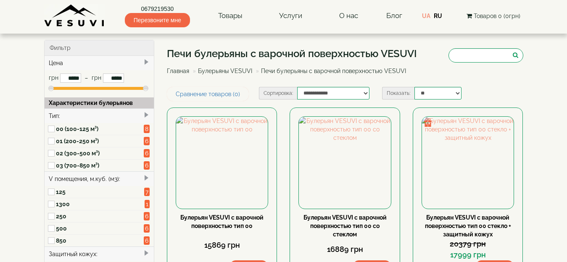 The image size is (567, 262). Describe the element at coordinates (278, 93) in the screenshot. I see `label: Сортировка:` at that location.